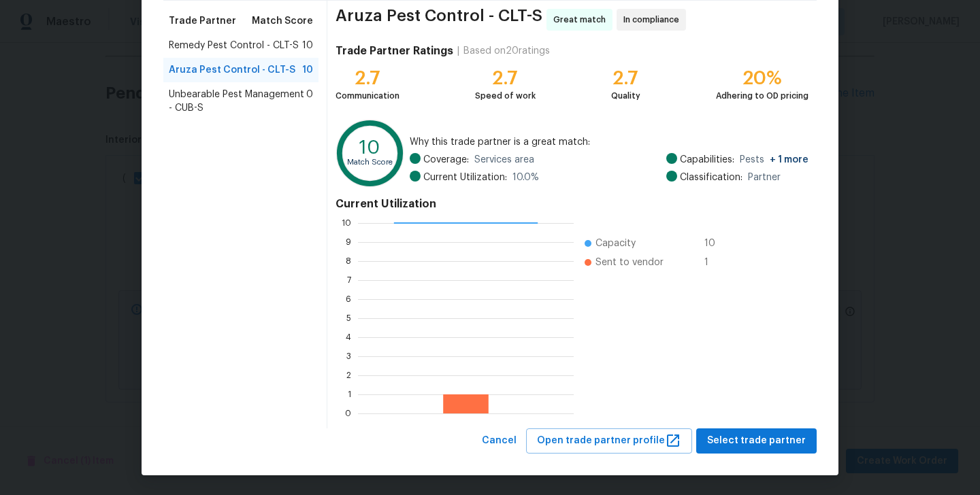  Describe the element at coordinates (774, 160) in the screenshot. I see `span: Pests` at that location.